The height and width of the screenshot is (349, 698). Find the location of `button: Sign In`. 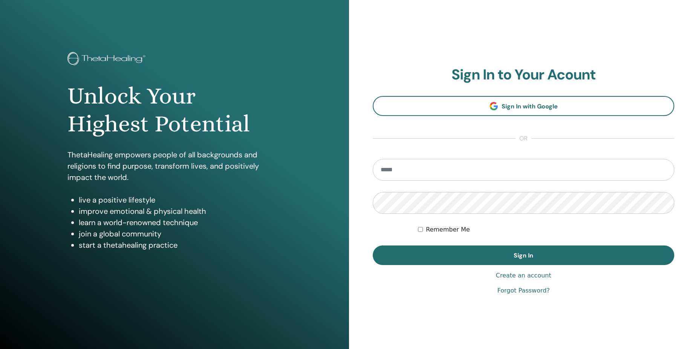

button: Sign In is located at coordinates (524, 256).